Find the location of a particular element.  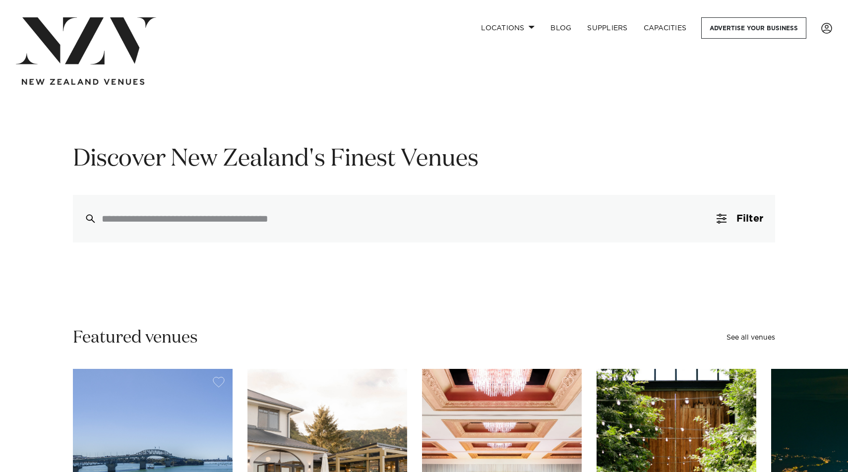

img: nzv-logo.png is located at coordinates (86, 41).